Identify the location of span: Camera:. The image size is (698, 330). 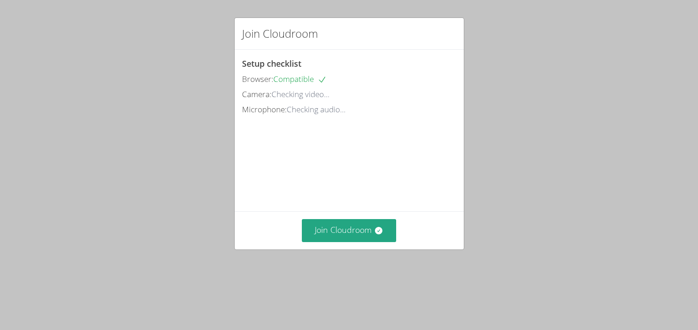
(257, 94).